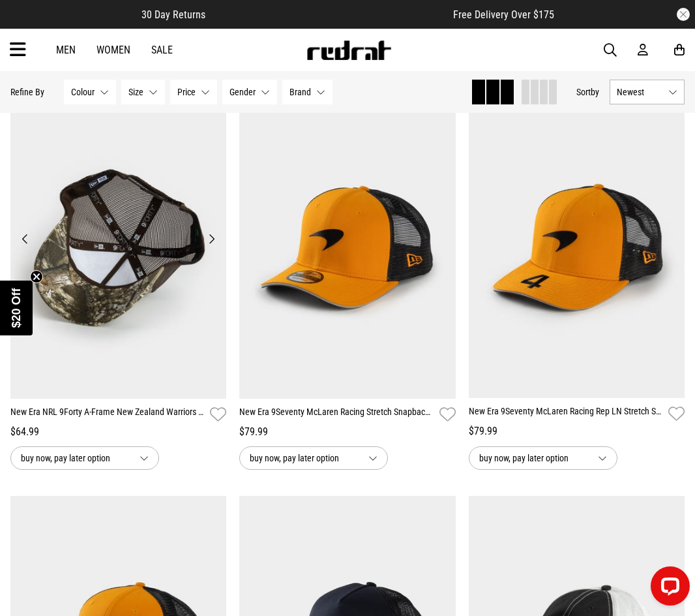  I want to click on span: Brand, so click(300, 92).